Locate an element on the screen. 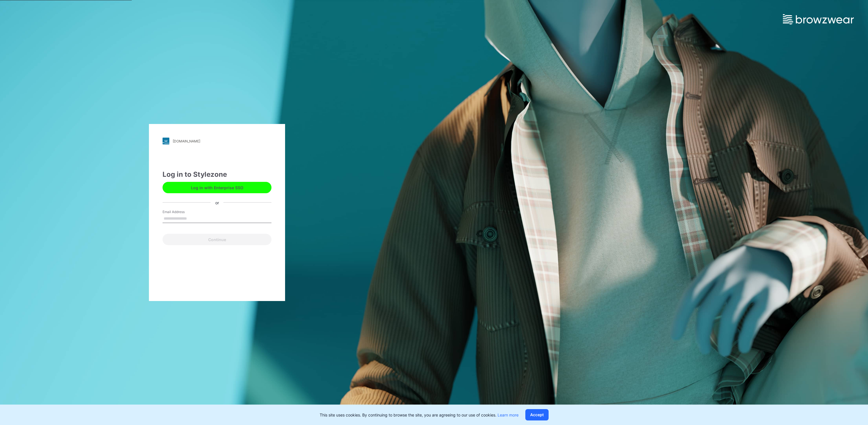 The image size is (868, 425). img: stylezone-logo.562084cfcfab977791bfbf7441f1a819.svg is located at coordinates (166, 141).